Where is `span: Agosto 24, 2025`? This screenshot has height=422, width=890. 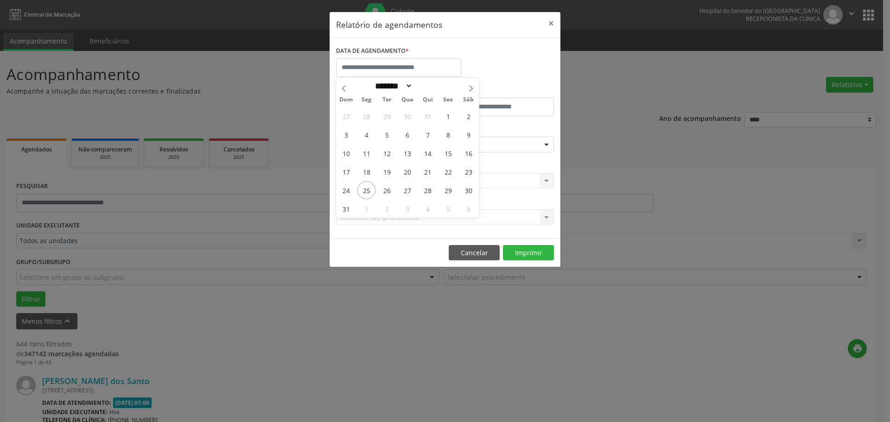
span: Agosto 24, 2025 is located at coordinates (346, 190).